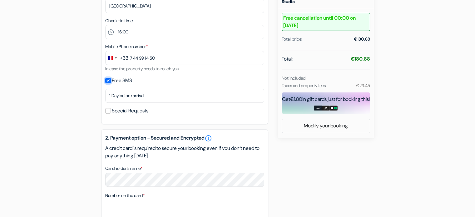  I want to click on div: €180.88, so click(362, 39).